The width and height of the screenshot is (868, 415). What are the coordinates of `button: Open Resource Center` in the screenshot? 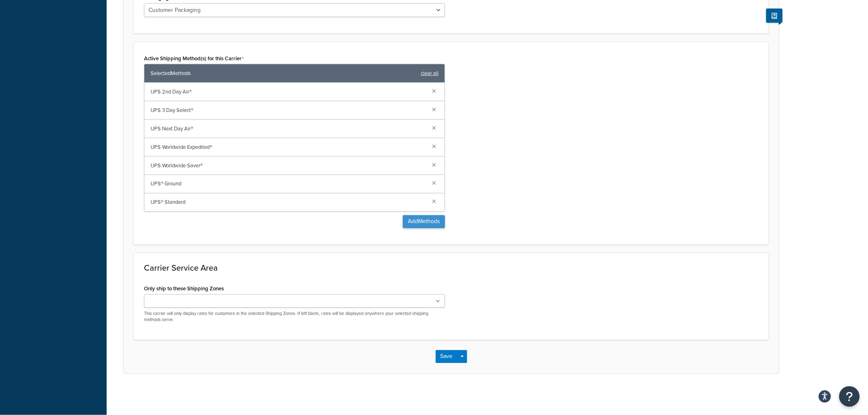 It's located at (850, 396).